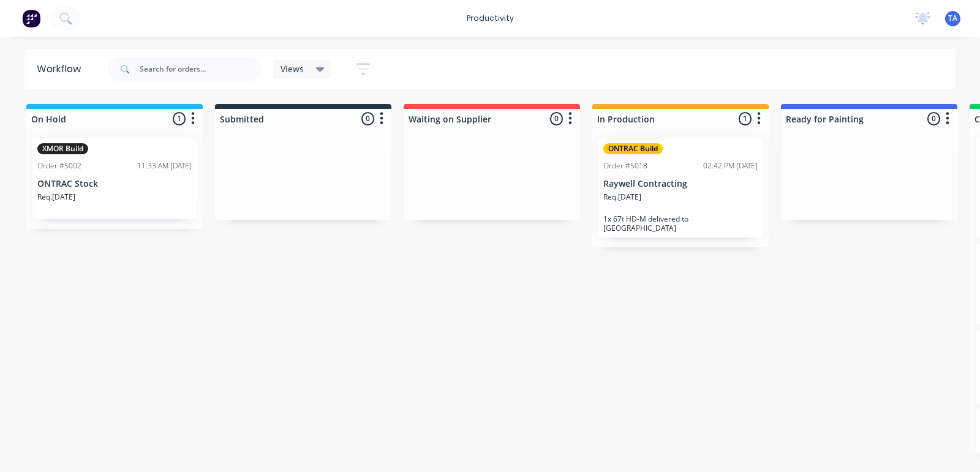  Describe the element at coordinates (490, 18) in the screenshot. I see `div: productivity` at that location.